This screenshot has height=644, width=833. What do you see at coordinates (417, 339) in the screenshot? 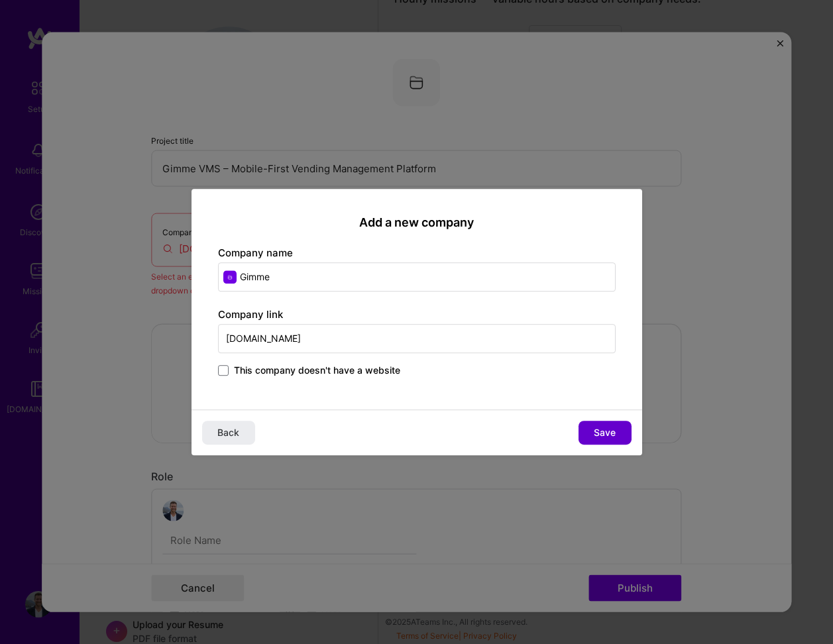
I see `input: Enter link` at bounding box center [417, 339].